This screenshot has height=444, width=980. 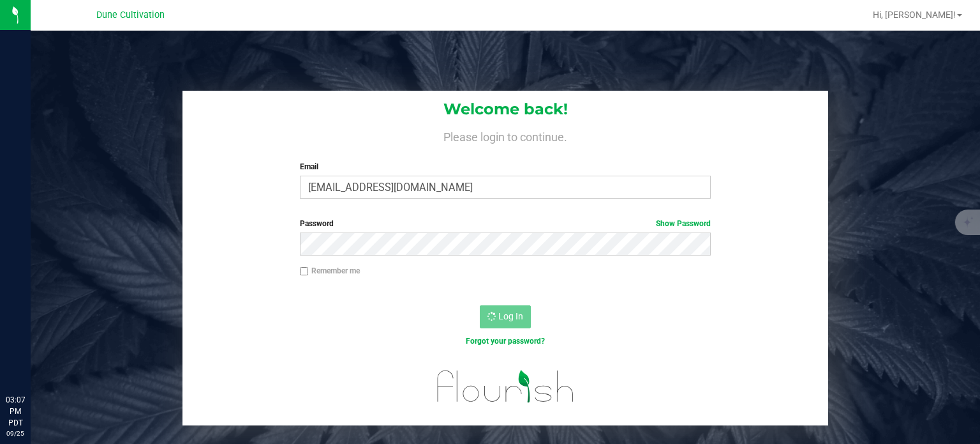 What do you see at coordinates (506, 317) in the screenshot?
I see `button: Log In` at bounding box center [506, 317].